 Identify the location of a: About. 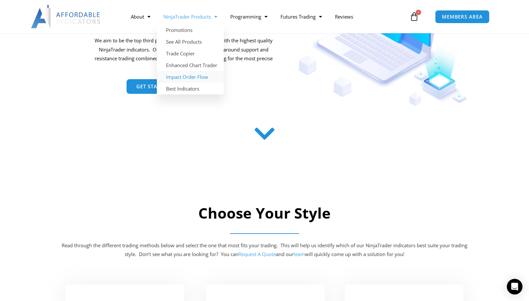
(141, 17).